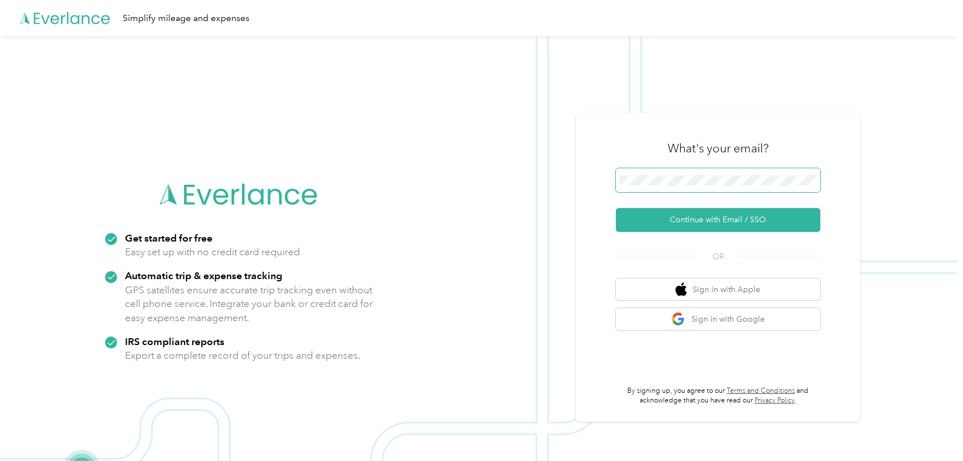  I want to click on strong: Automatic trip & expense tracking, so click(203, 275).